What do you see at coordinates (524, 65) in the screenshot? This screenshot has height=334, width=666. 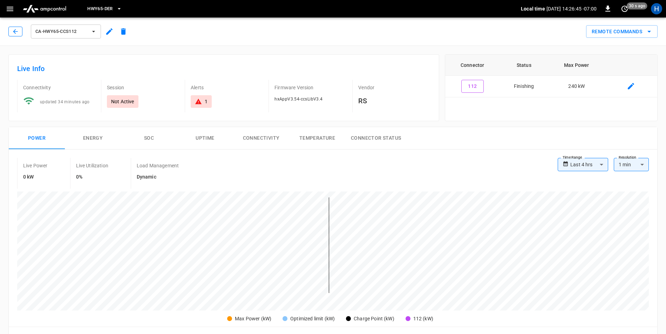 I see `th: Status` at bounding box center [524, 65].